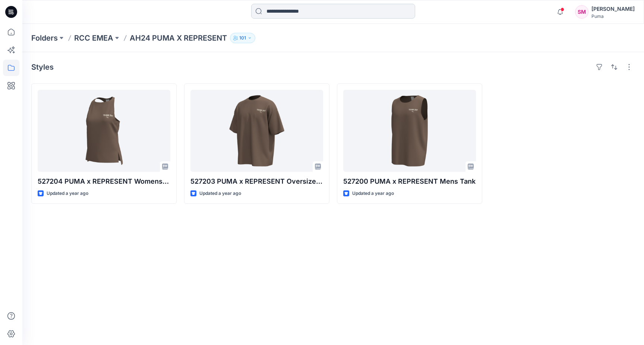 This screenshot has height=345, width=644. I want to click on p: 101, so click(243, 38).